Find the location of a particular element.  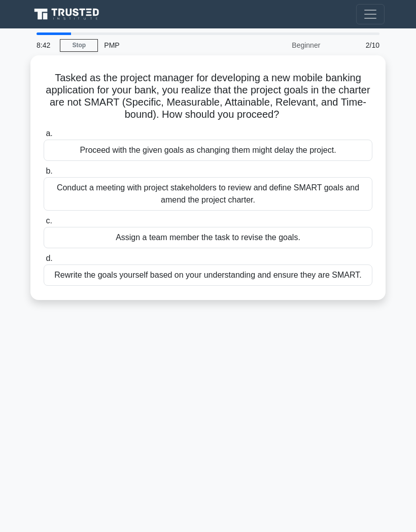

span: a. is located at coordinates (49, 133).